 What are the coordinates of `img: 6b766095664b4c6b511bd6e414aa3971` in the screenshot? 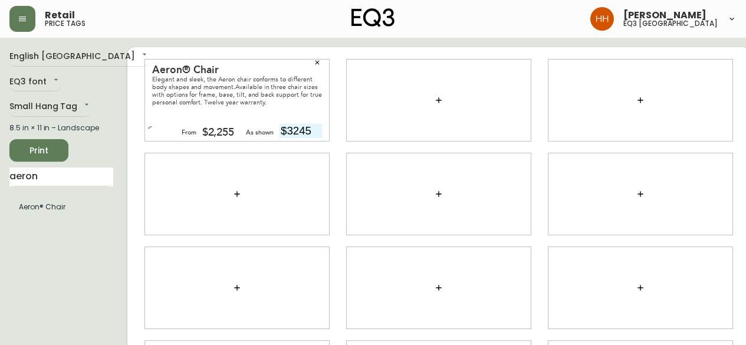 It's located at (602, 19).